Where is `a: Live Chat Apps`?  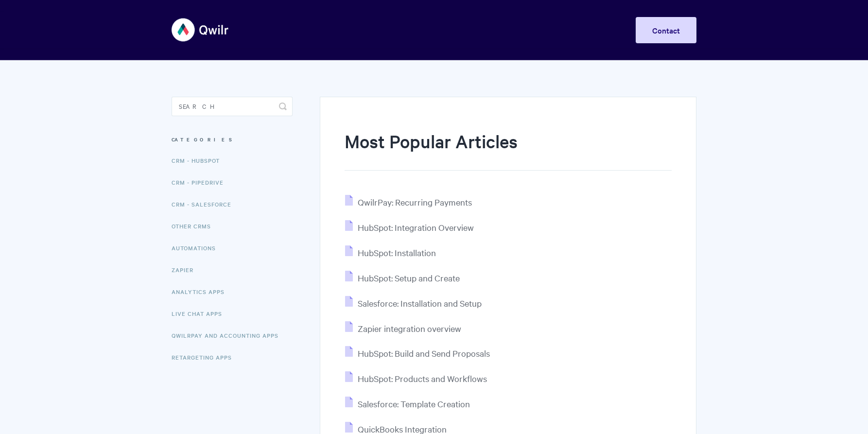
a: Live Chat Apps is located at coordinates (200, 314).